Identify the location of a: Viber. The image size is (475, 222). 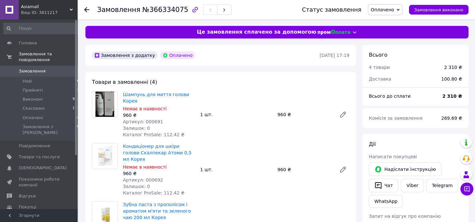
(412, 185).